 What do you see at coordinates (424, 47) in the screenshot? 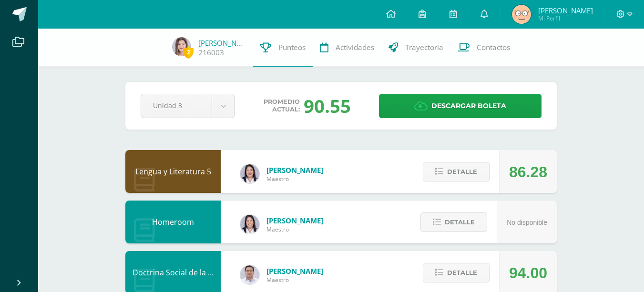
I see `span: Trayectoria` at bounding box center [424, 47].